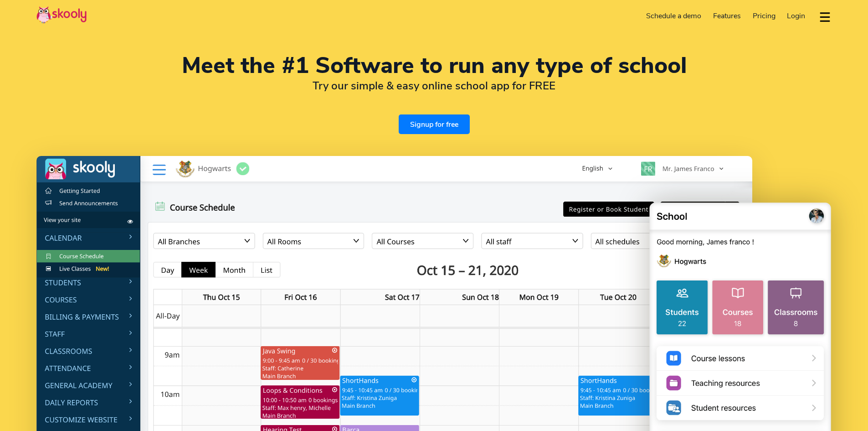 The width and height of the screenshot is (868, 431). Describe the element at coordinates (764, 16) in the screenshot. I see `a: Pricing` at that location.